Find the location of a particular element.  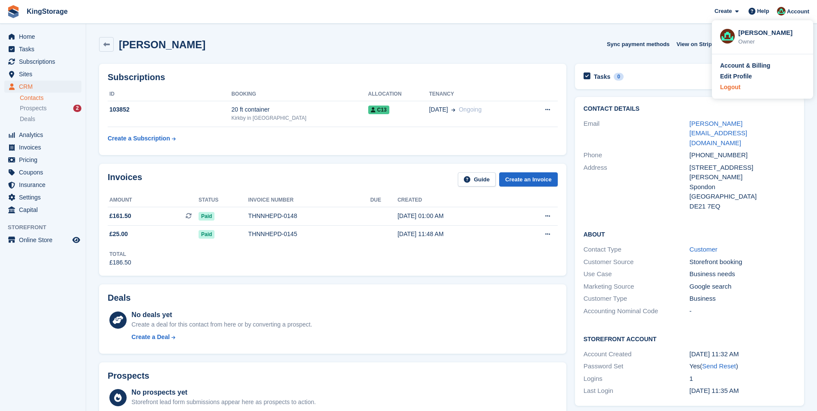

div: Business is located at coordinates (743, 299).